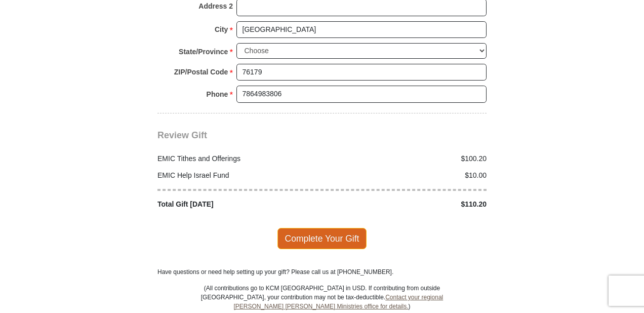  What do you see at coordinates (221, 29) in the screenshot?
I see `strong: City` at bounding box center [221, 29].